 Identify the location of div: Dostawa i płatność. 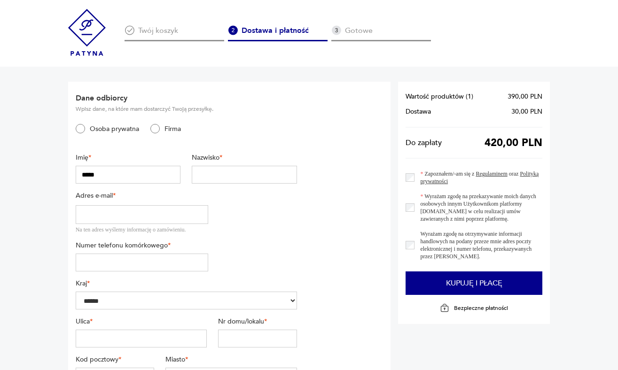
(278, 33).